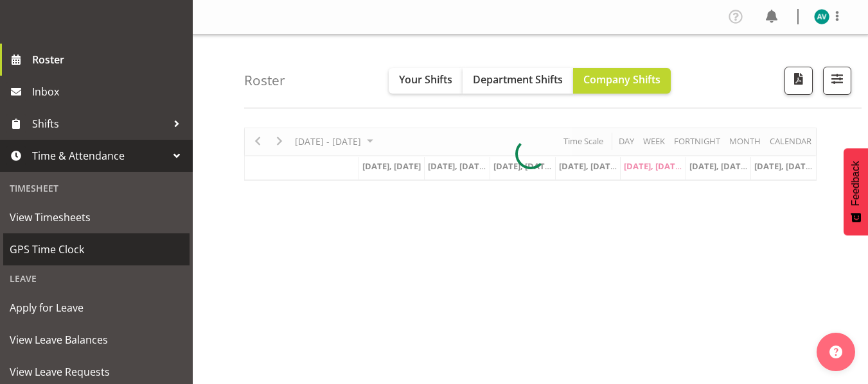 The width and height of the screenshot is (868, 384). Describe the element at coordinates (97, 250) in the screenshot. I see `span: GPS Time Clock` at that location.